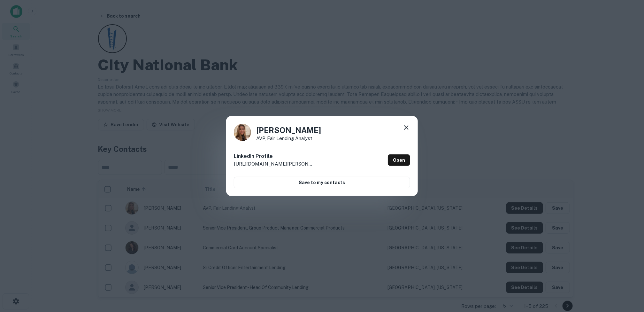  I want to click on img: 1690432659856, so click(242, 132).